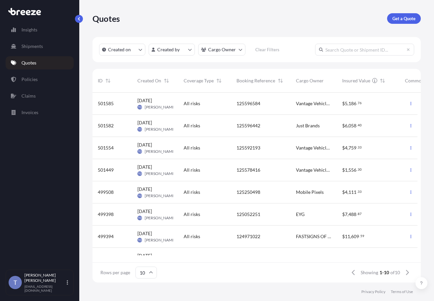 Image resolution: width=434 pixels, height=301 pixels. What do you see at coordinates (106, 148) in the screenshot?
I see `span: 501554` at bounding box center [106, 148].